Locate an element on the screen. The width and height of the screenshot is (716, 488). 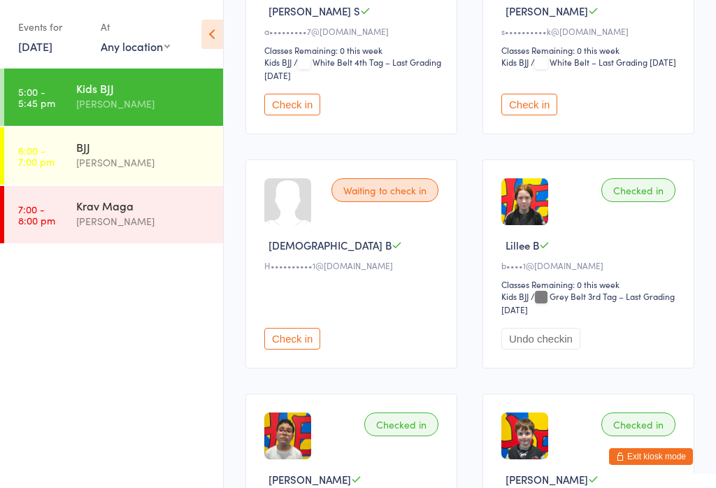
span: Lillee B is located at coordinates (522, 245).